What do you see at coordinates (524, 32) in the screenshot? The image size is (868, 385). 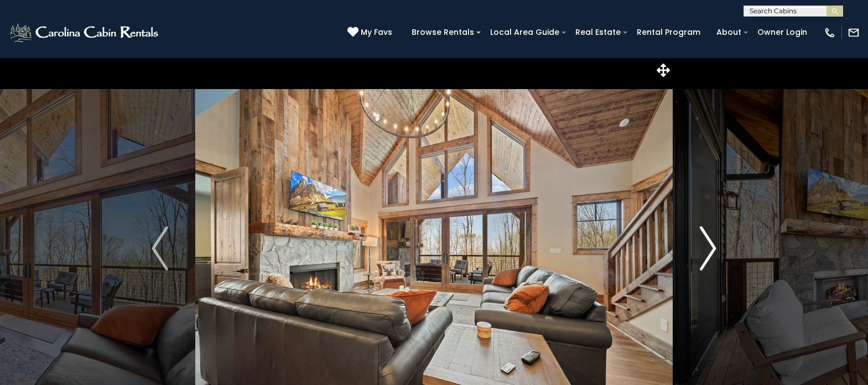 I see `a: Local Area Guide` at bounding box center [524, 32].